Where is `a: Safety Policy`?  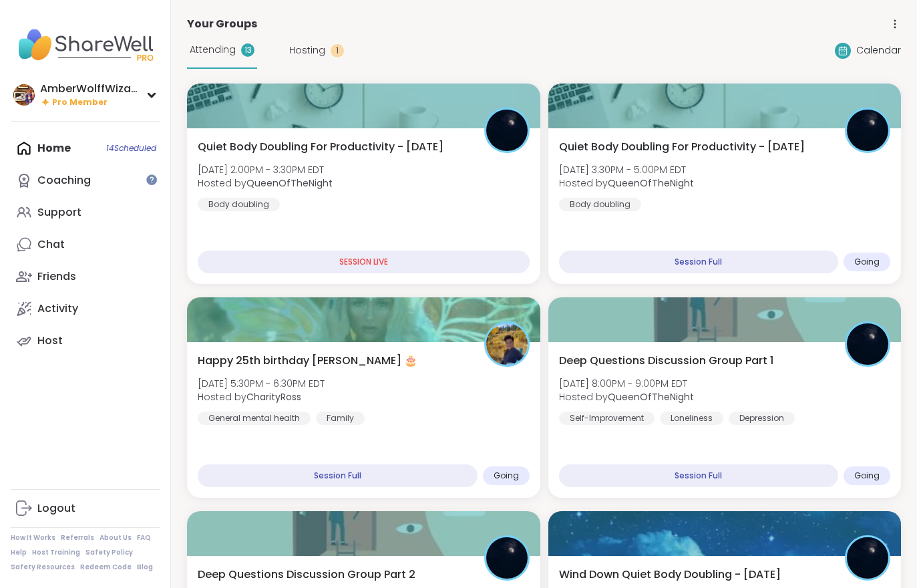
a: Safety Policy is located at coordinates (109, 552).